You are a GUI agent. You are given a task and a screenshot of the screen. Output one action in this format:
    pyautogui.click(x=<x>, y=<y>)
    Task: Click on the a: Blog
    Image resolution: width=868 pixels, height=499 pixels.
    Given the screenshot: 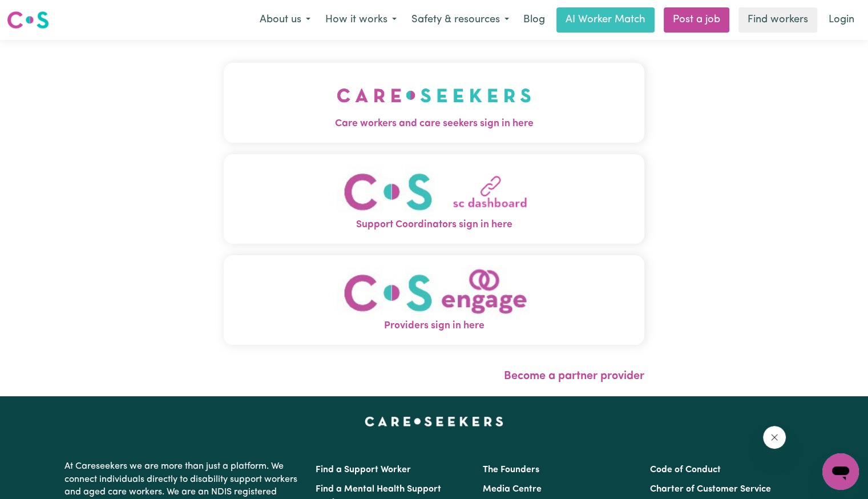 What is the action you would take?
    pyautogui.click(x=534, y=20)
    